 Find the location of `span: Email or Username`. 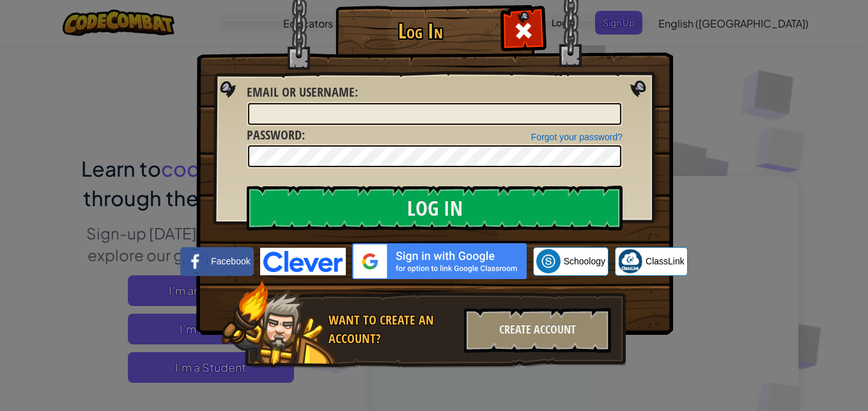

span: Email or Username is located at coordinates (301, 91).